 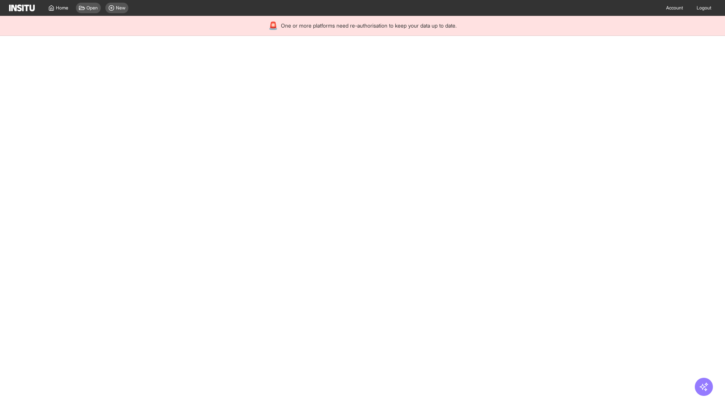 What do you see at coordinates (120, 8) in the screenshot?
I see `span: New` at bounding box center [120, 8].